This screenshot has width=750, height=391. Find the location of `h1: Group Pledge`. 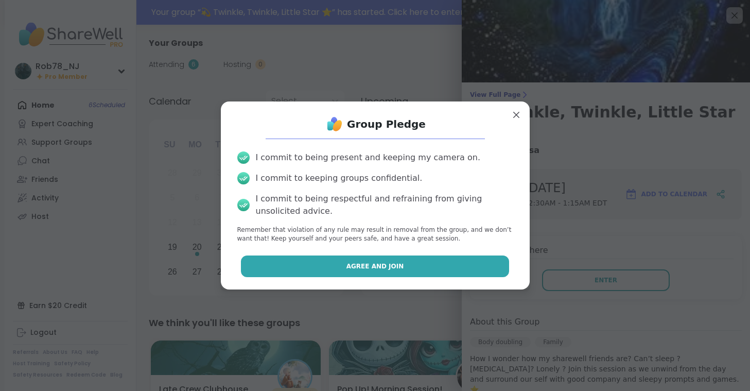

h1: Group Pledge is located at coordinates (386, 124).